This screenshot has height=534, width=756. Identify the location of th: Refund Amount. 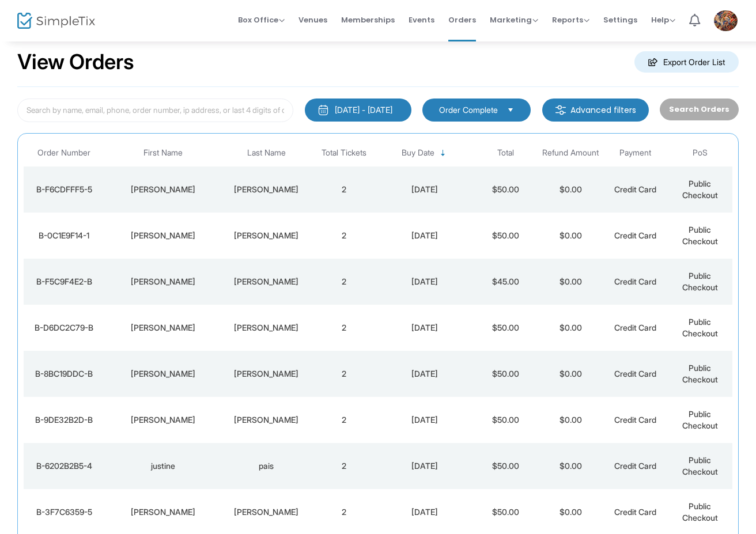
(570, 153).